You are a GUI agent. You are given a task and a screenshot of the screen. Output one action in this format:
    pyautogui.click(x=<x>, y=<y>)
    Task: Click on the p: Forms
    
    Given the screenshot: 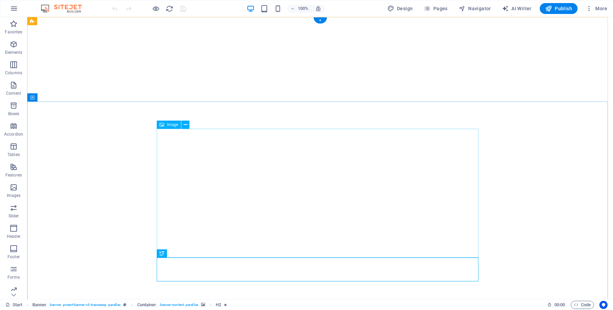 What is the action you would take?
    pyautogui.click(x=14, y=277)
    